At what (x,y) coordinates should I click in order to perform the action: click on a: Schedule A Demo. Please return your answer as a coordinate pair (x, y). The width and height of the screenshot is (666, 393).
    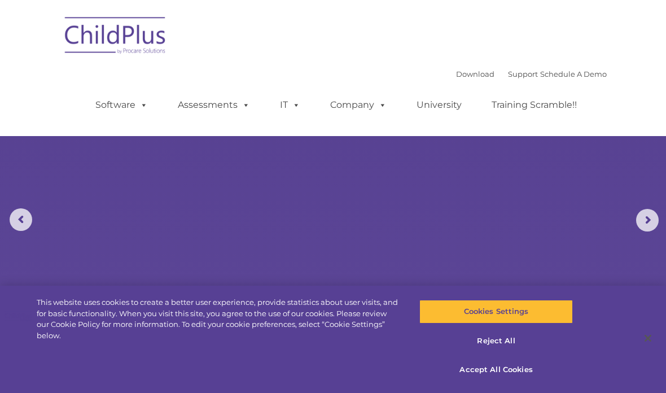
    Looking at the image, I should click on (574, 74).